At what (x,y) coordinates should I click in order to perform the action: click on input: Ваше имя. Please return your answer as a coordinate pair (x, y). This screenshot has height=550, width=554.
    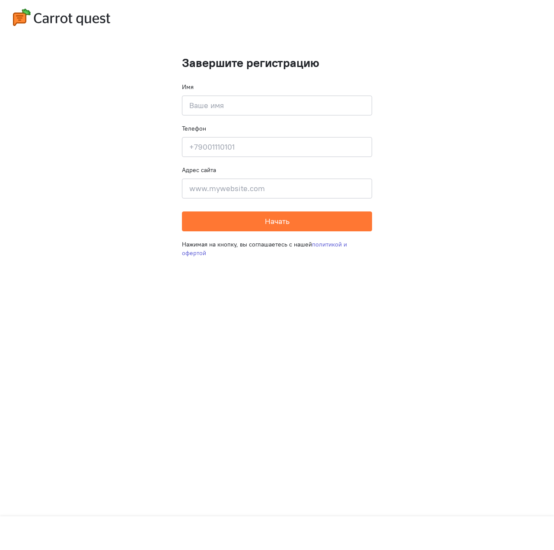
    Looking at the image, I should click on (277, 105).